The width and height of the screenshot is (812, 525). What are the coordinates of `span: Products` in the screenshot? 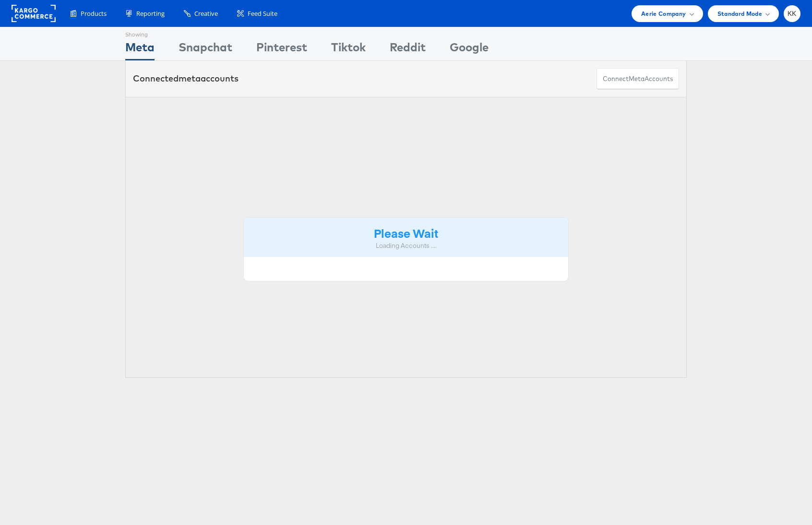 It's located at (94, 13).